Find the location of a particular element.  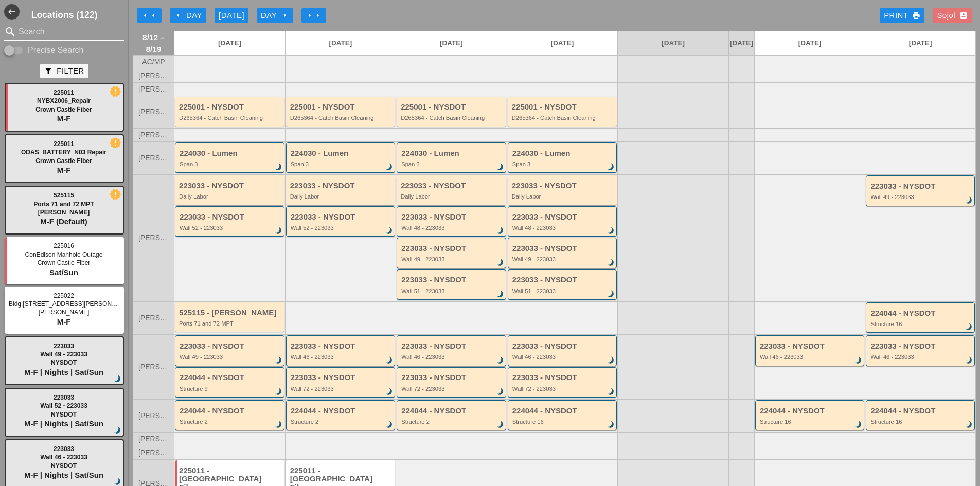

div: Enable Precise search to match search terms exactly. is located at coordinates (64, 51).